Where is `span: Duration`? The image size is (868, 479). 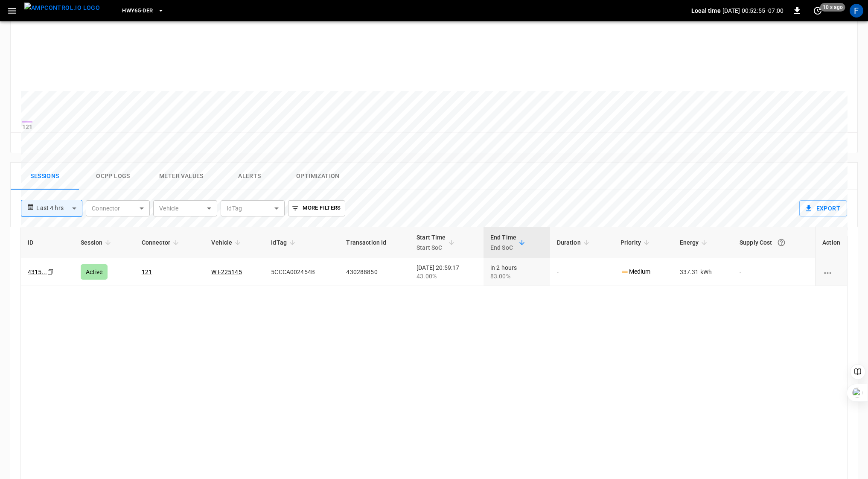 span: Duration is located at coordinates (574, 243).